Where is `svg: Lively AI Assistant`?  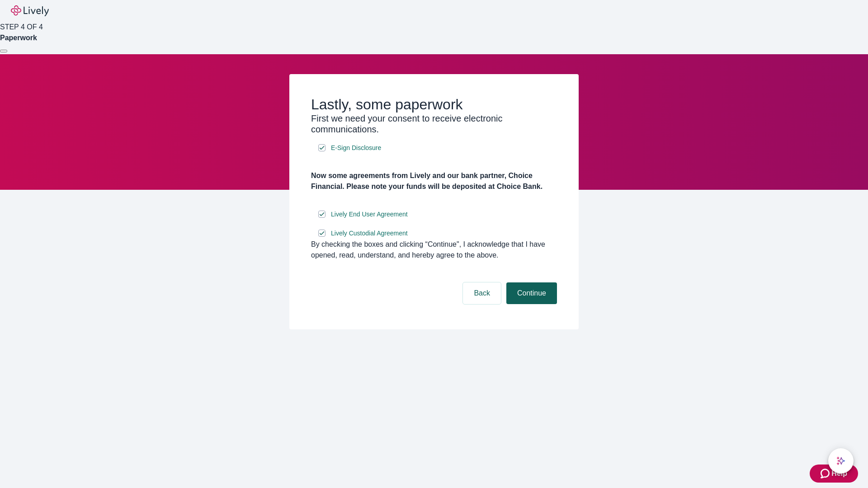 svg: Lively AI Assistant is located at coordinates (841, 461).